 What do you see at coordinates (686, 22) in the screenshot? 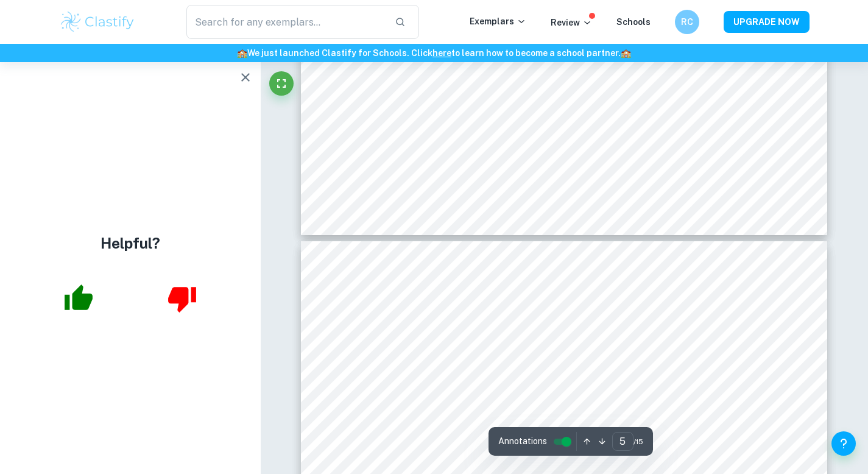
I see `h6: RC` at bounding box center [686, 22].